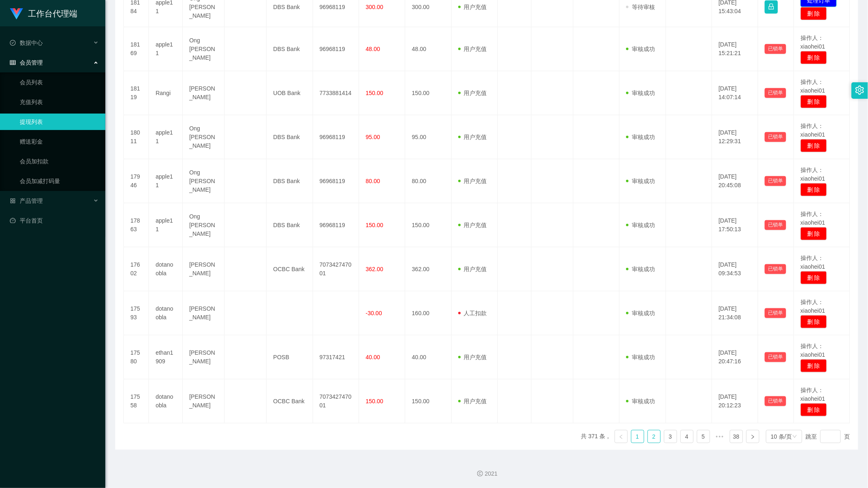 Image resolution: width=868 pixels, height=488 pixels. Describe the element at coordinates (373, 137) in the screenshot. I see `span: 95.00` at that location.